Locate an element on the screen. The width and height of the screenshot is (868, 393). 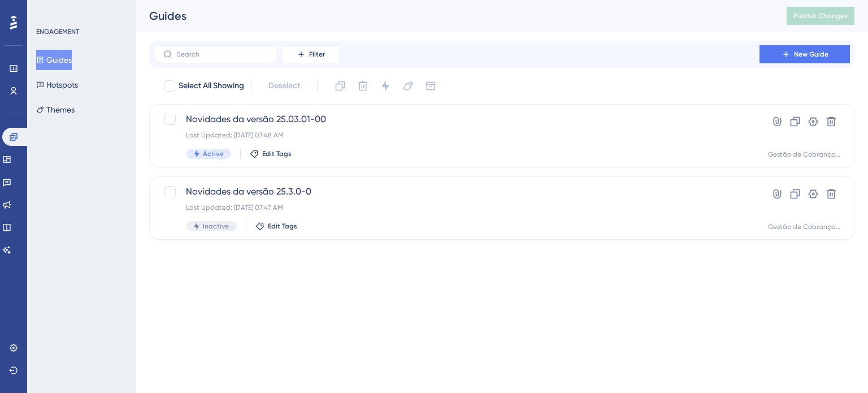
span: New Guide is located at coordinates (811, 54).